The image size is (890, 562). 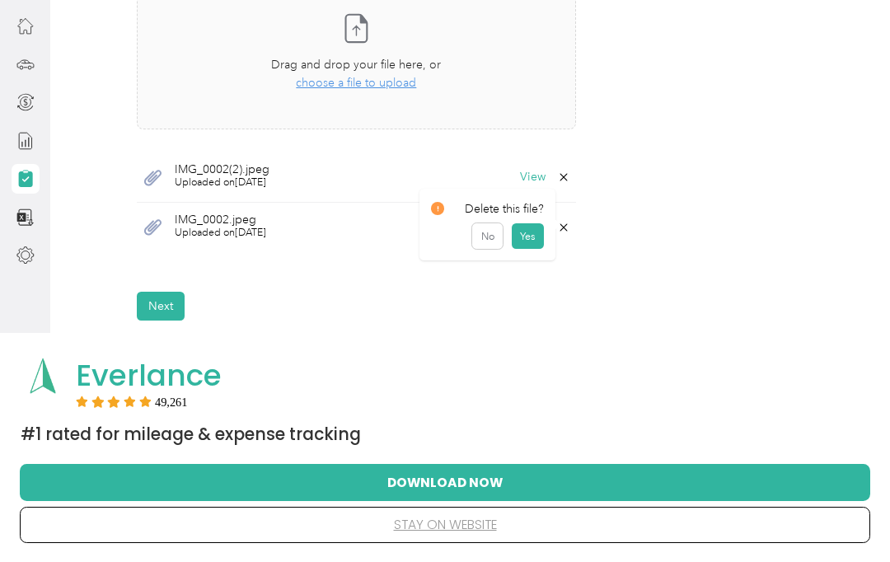 I want to click on span: choose a file to upload, so click(x=356, y=82).